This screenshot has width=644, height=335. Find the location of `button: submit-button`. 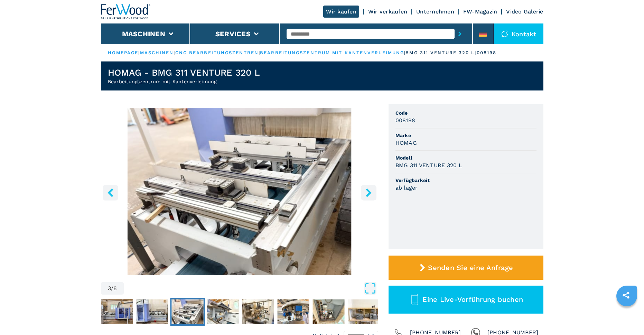

button: submit-button is located at coordinates (460, 34).